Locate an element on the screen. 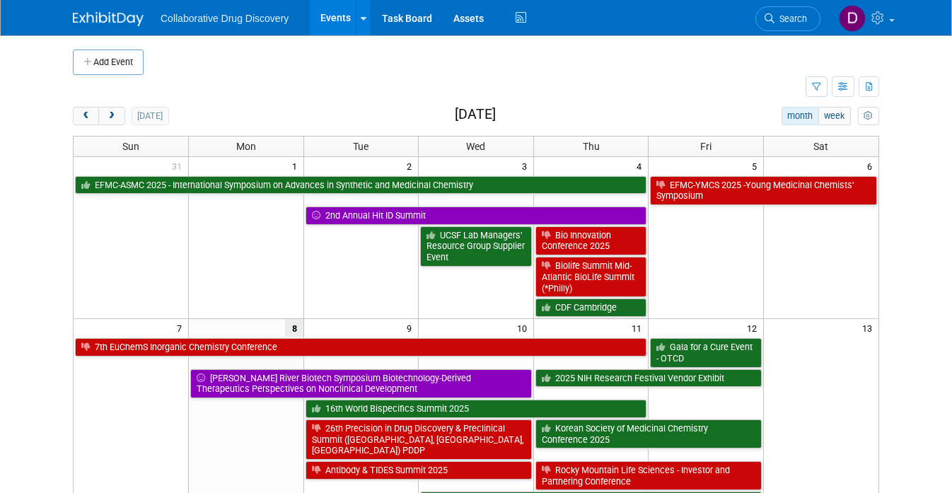  button: myCustomButton is located at coordinates (869, 116).